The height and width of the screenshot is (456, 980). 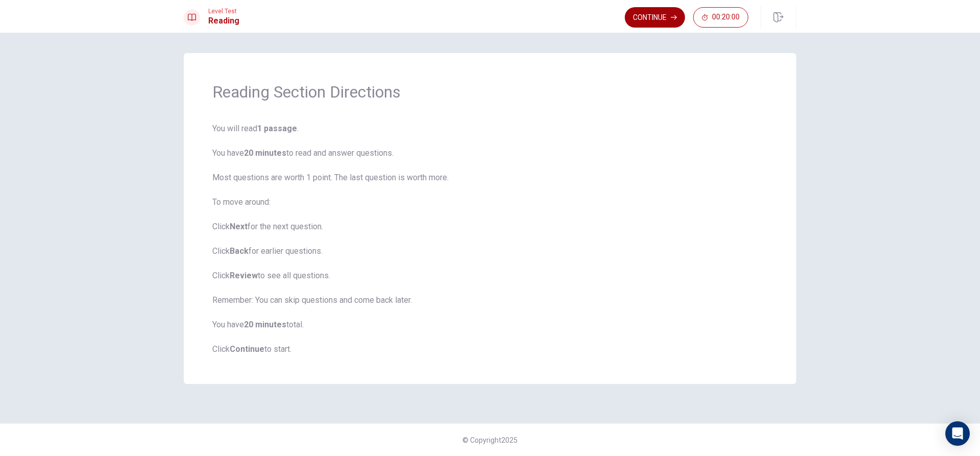 I want to click on b: Next, so click(x=238, y=226).